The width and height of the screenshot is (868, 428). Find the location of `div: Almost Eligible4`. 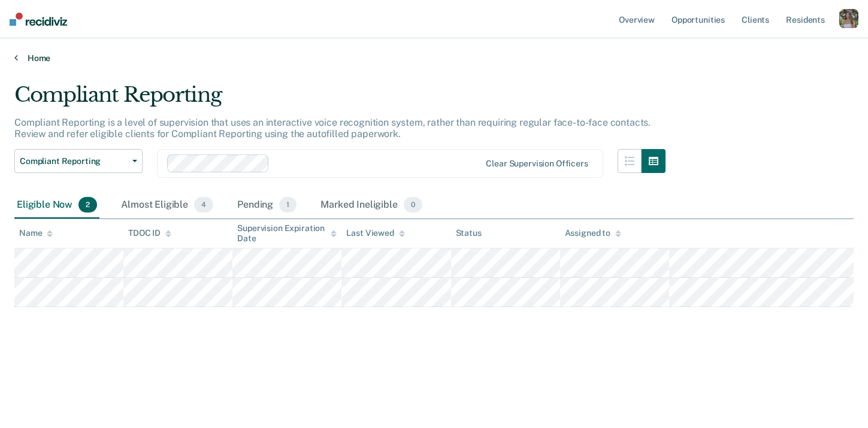

div: Almost Eligible4 is located at coordinates (167, 205).